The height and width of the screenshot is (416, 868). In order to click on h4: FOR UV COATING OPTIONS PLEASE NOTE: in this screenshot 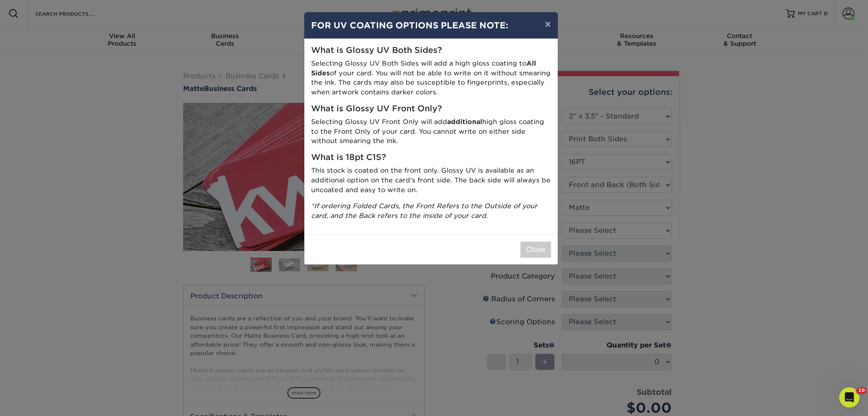, I will do `click(431, 26)`.